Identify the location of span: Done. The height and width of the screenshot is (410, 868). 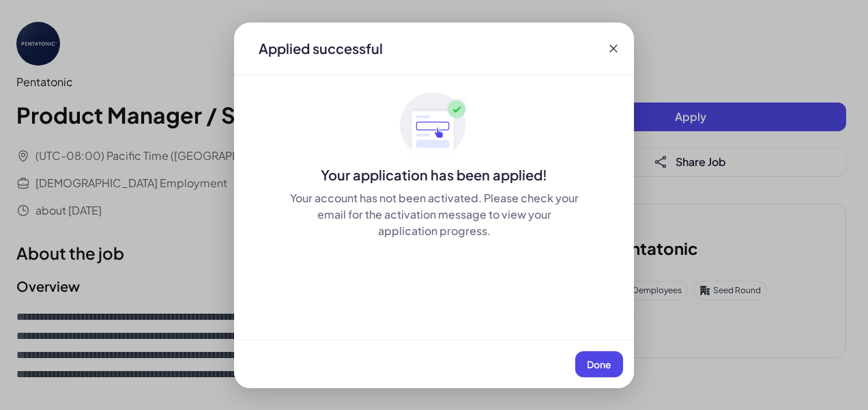
(599, 364).